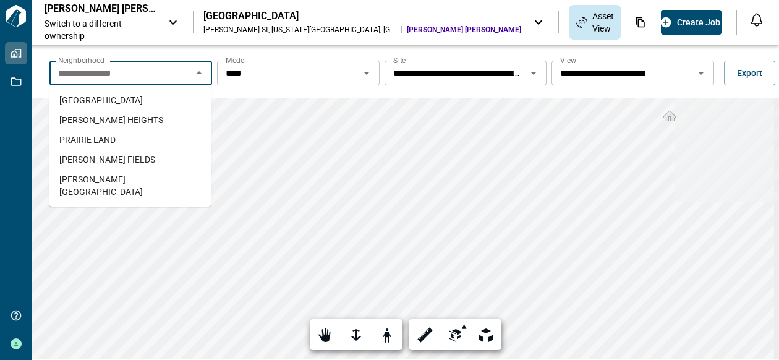  What do you see at coordinates (692, 22) in the screenshot?
I see `button: Create Job` at bounding box center [692, 22].